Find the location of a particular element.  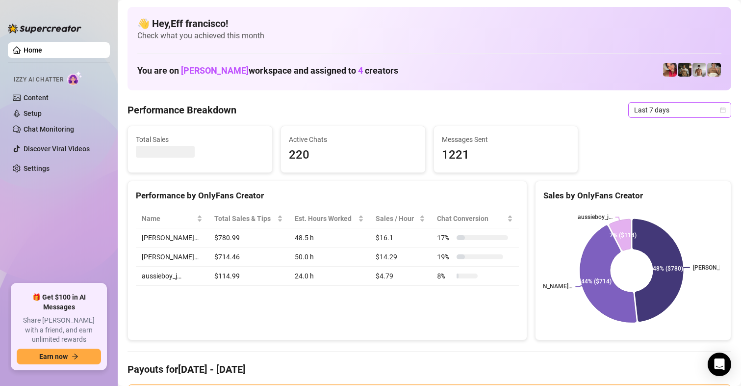

span: 220 is located at coordinates (353, 155).